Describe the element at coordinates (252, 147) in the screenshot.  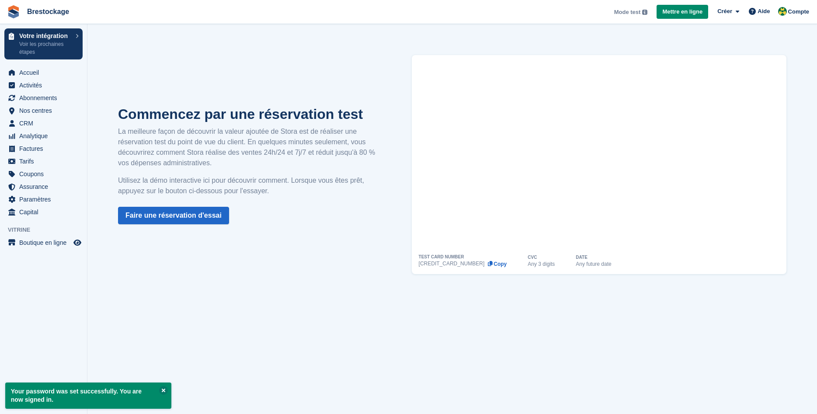
I see `p: La meilleure façon de découvrir la valeur ajoutée de Stora est de réaliser une réservation test d...` at that location.